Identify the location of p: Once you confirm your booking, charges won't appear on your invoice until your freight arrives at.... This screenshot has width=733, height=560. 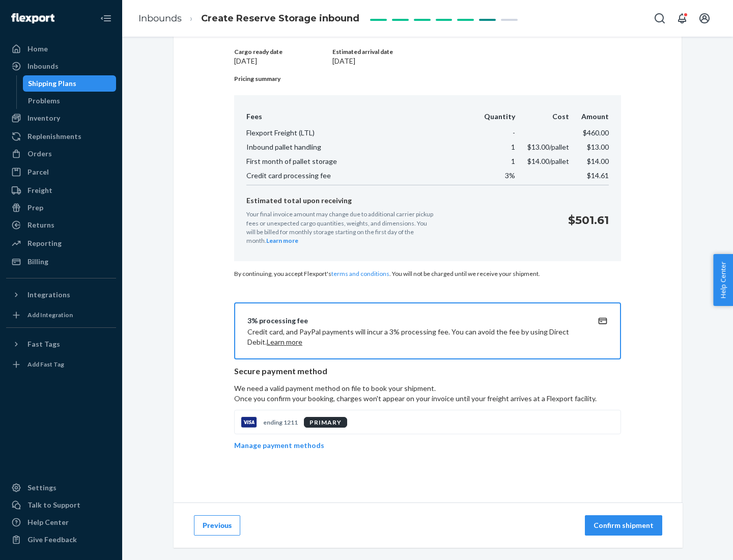
(427, 399).